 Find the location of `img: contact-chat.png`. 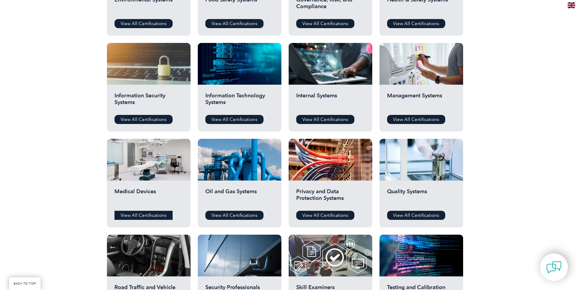

img: contact-chat.png is located at coordinates (554, 268).